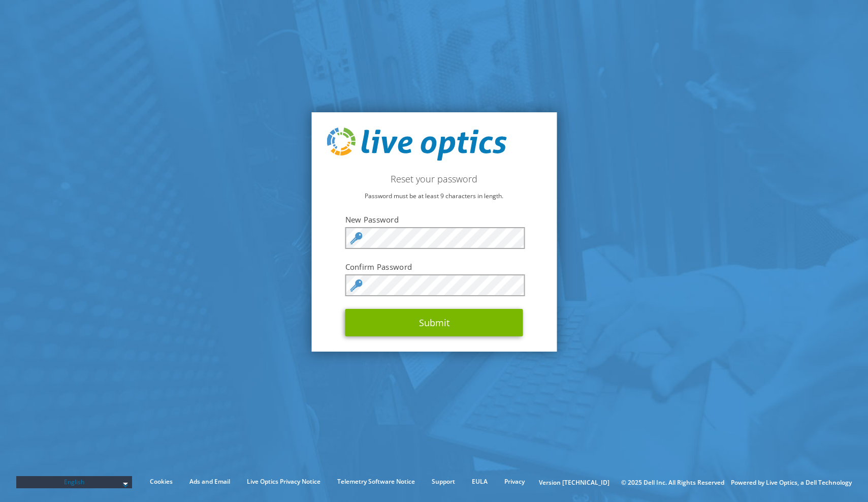  I want to click on a: Live Optics Privacy Notice, so click(284, 482).